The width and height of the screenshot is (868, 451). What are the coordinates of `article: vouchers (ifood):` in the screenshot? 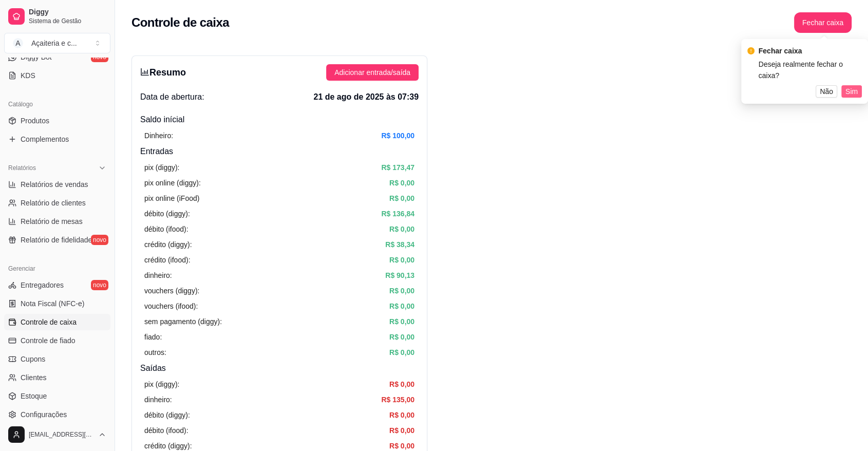 It's located at (171, 306).